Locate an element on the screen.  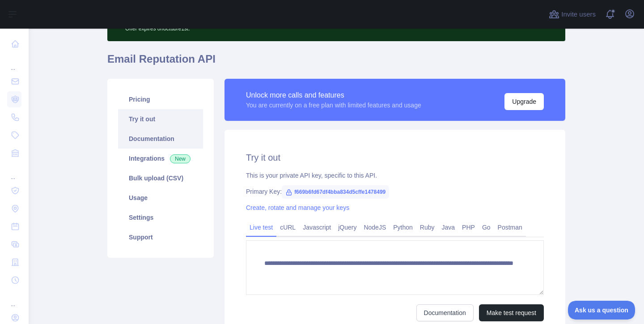
a: Support is located at coordinates (161, 237).